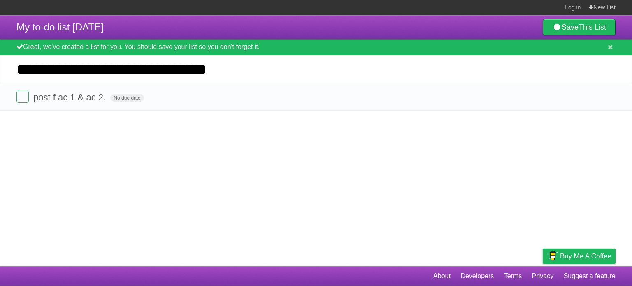 Image resolution: width=632 pixels, height=286 pixels. I want to click on span: post f ac 1 & ac 2., so click(70, 97).